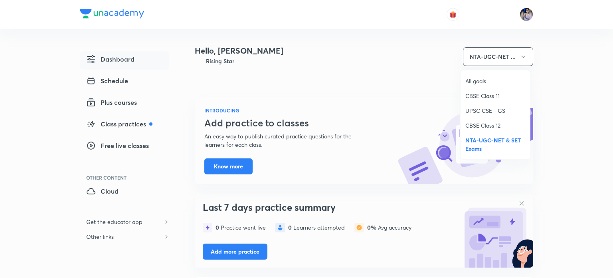 Image resolution: width=613 pixels, height=278 pixels. I want to click on span: CBSE Class 11, so click(496, 95).